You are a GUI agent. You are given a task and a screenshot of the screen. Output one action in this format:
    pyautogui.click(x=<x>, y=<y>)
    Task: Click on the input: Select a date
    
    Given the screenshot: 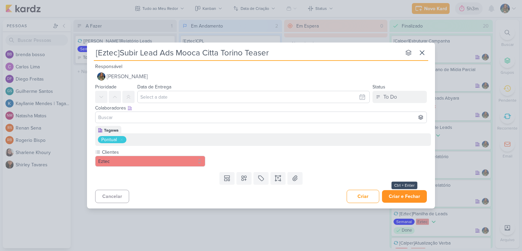 What is the action you would take?
    pyautogui.click(x=254, y=97)
    